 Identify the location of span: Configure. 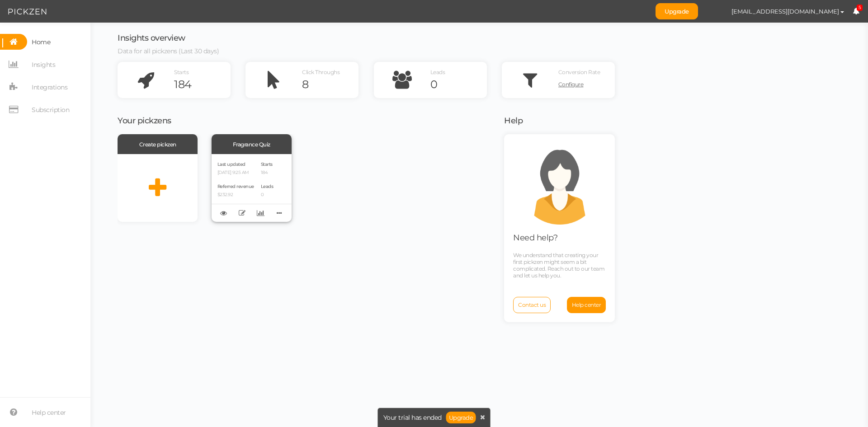
(571, 84).